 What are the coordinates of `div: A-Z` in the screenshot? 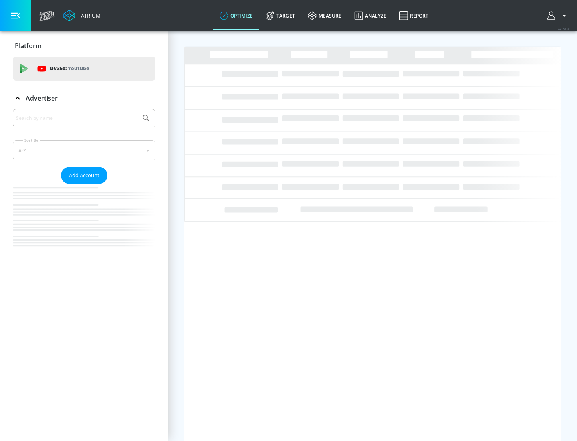 It's located at (84, 150).